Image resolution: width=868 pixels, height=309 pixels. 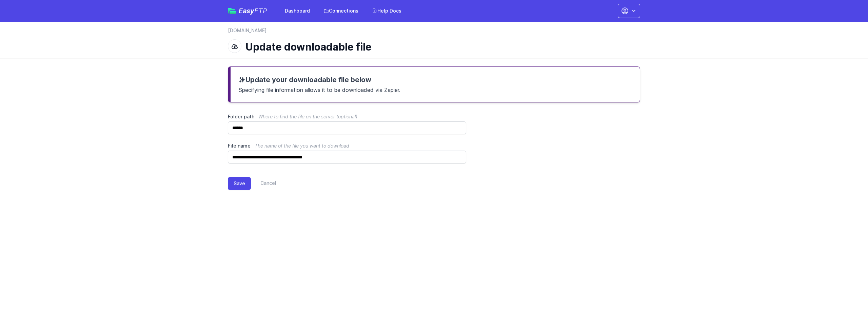 I want to click on a: Dashboard, so click(x=297, y=11).